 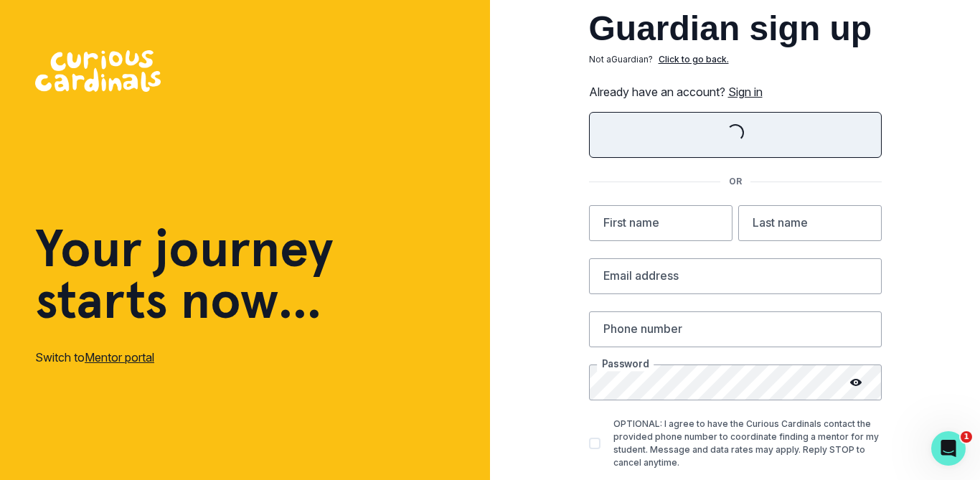 I want to click on button: Sign in with Google (GSuite), so click(x=735, y=135).